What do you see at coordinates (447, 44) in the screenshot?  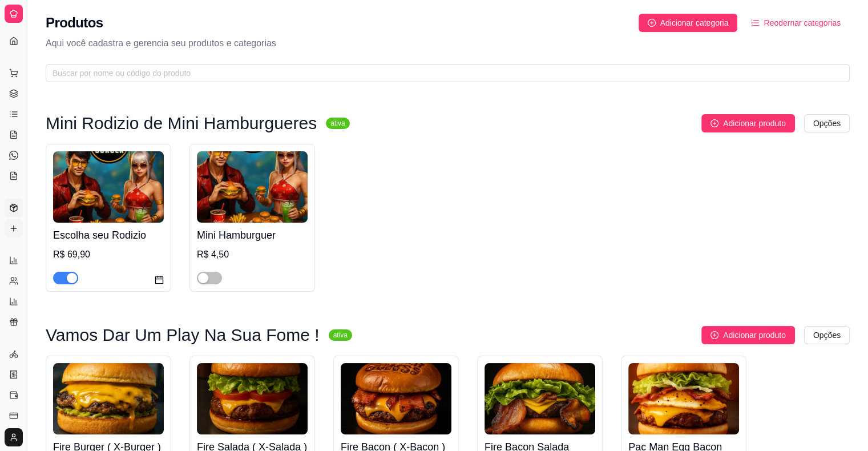 I see `p: Aqui você cadastra e gerencia seu produtos e categorias` at bounding box center [447, 44].